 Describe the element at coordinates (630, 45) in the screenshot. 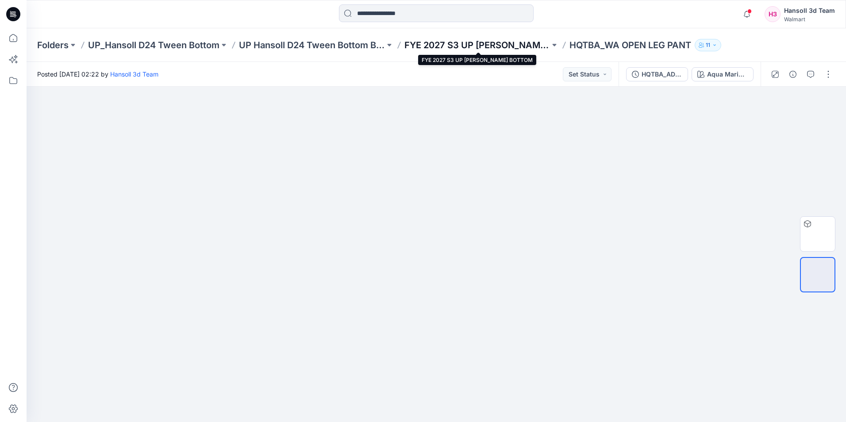

I see `p: HQTBA_WA OPEN LEG PANT` at that location.